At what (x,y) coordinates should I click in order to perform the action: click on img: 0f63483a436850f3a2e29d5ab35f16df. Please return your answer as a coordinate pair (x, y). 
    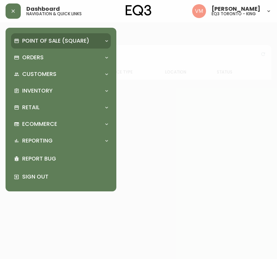
    Looking at the image, I should click on (199, 11).